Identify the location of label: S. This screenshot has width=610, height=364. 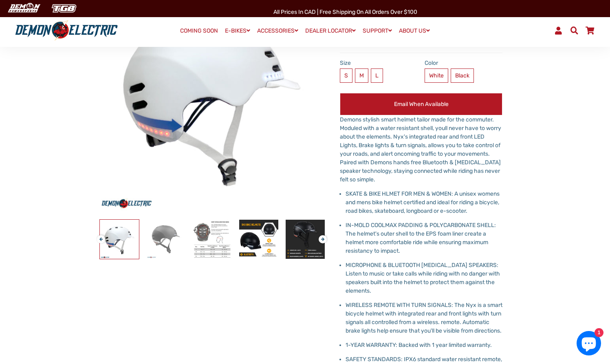
(346, 75).